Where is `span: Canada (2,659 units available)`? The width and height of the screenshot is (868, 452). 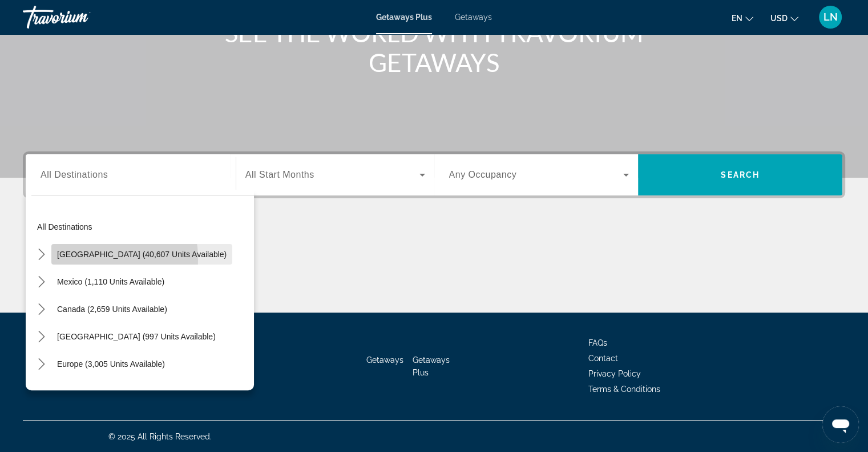 span: Canada (2,659 units available) is located at coordinates (112, 309).